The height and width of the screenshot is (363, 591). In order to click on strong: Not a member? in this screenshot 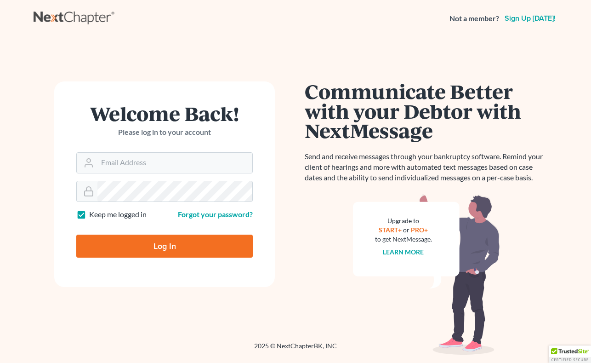, I will do `click(474, 18)`.